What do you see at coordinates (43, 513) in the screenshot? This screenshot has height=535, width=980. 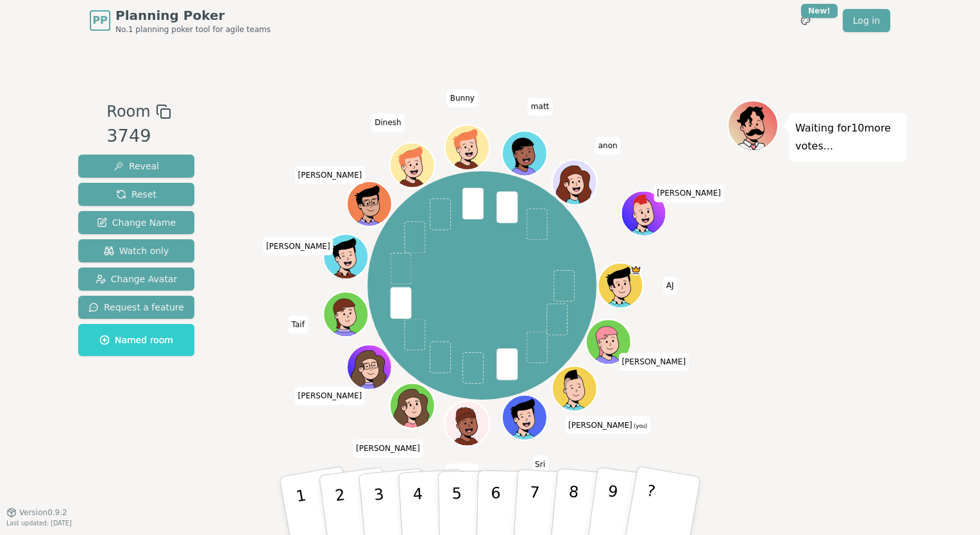 I see `span: Version 0.9.2` at bounding box center [43, 513].